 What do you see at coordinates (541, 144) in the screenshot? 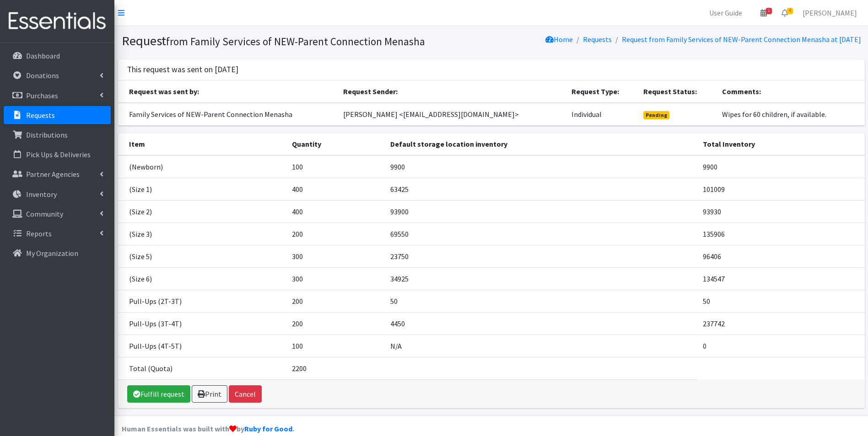
I see `th: Default storage location inventory` at bounding box center [541, 144].